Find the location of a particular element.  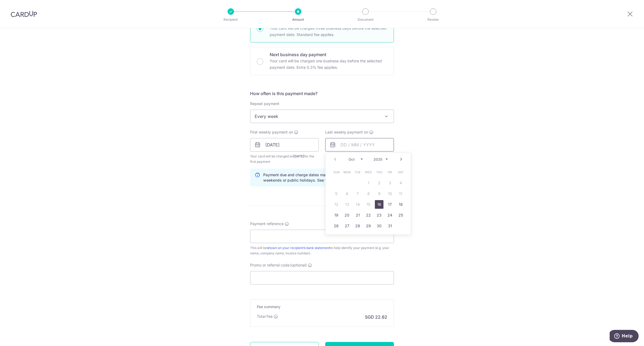

span: Friday is located at coordinates (390, 172).